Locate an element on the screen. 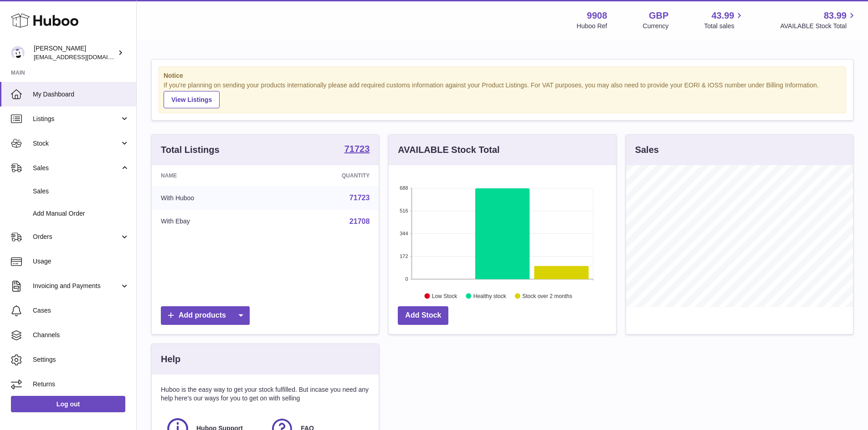 This screenshot has width=868, height=430. h3: Sales is located at coordinates (647, 150).